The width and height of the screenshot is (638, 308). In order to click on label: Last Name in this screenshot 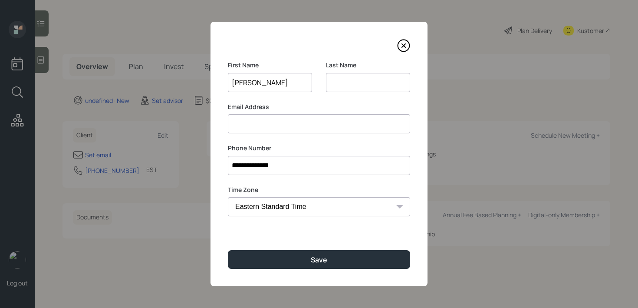, I will do `click(368, 65)`.